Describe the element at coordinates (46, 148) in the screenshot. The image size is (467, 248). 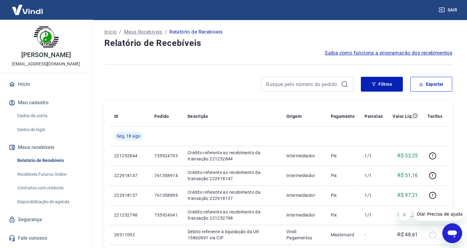
I see `button: Meus recebíveis` at that location.